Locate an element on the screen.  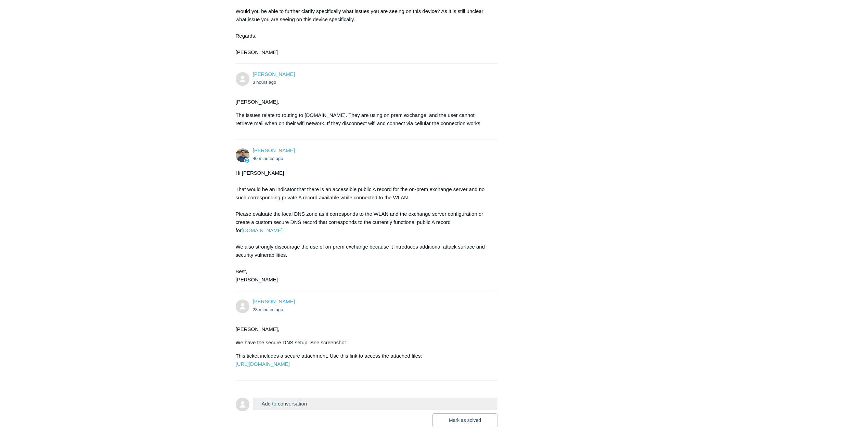
time: 09/03/2025, 16:59 is located at coordinates (268, 309).